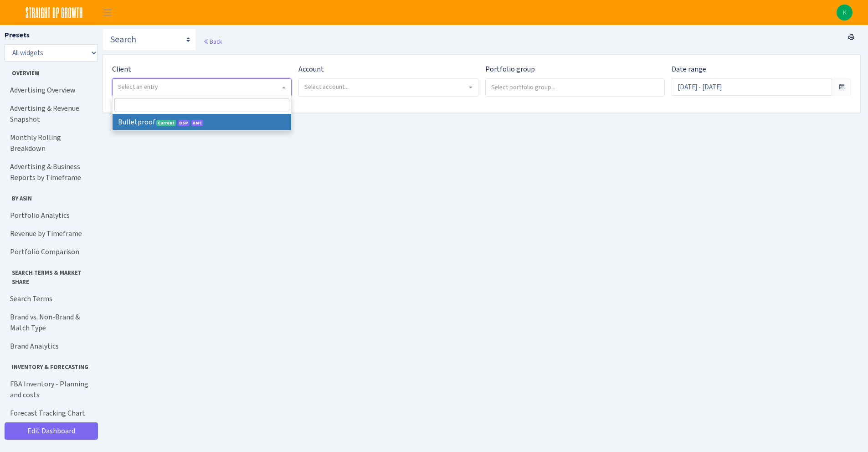 Image resolution: width=868 pixels, height=452 pixels. I want to click on span: Select account..., so click(326, 86).